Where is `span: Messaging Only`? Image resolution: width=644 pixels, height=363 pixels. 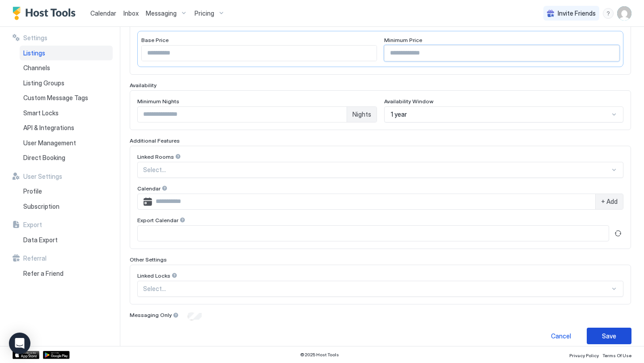 span: Messaging Only is located at coordinates (151, 314).